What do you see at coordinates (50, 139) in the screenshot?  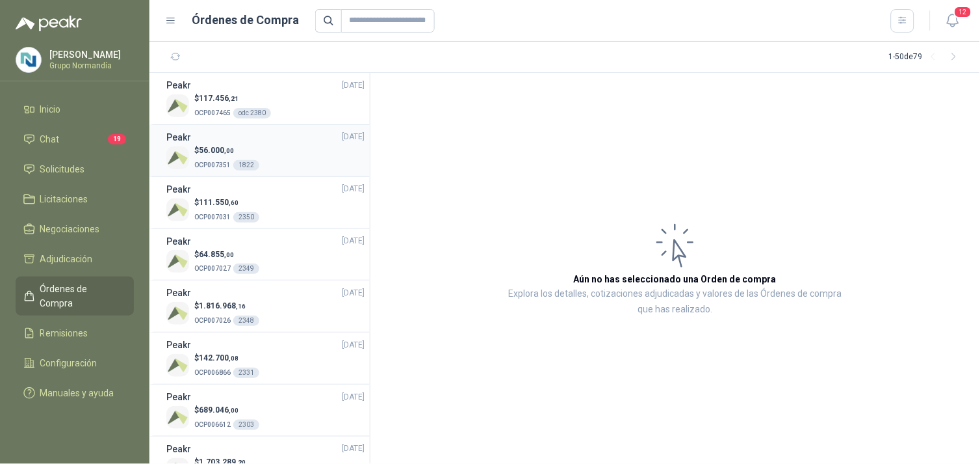 I see `span: Chat` at bounding box center [50, 139].